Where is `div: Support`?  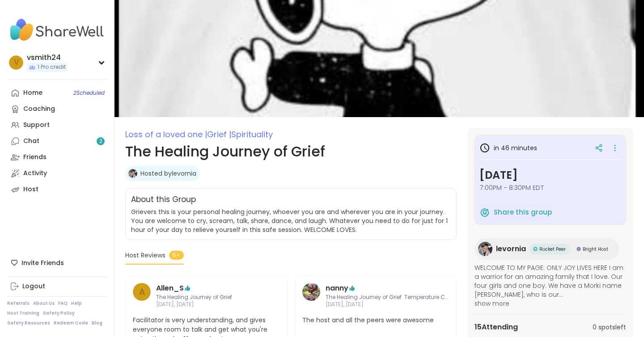 div: Support is located at coordinates (36, 125).